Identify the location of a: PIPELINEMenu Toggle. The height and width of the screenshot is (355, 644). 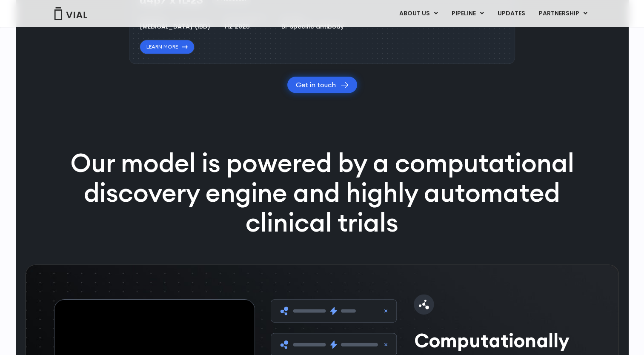
(467, 14).